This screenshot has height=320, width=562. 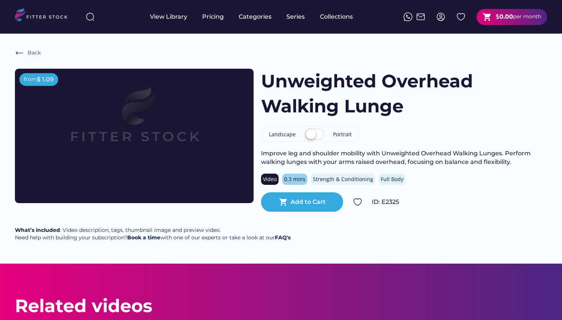 I want to click on img: meteor-icons_whatsapp%20%281%29.svg, so click(x=408, y=17).